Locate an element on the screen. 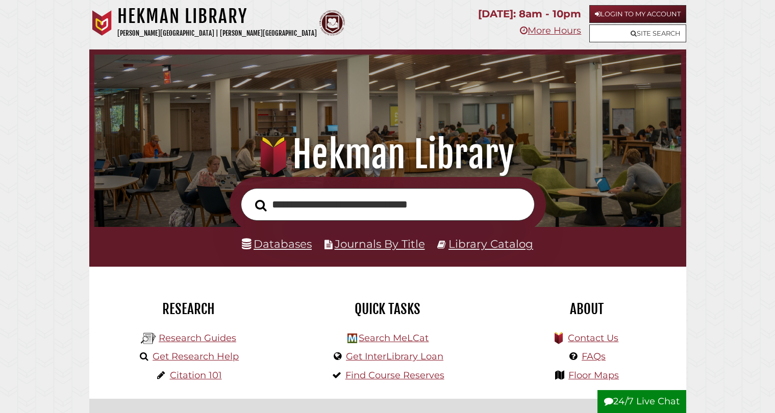 This screenshot has width=775, height=413. a: Citation 101 is located at coordinates (196, 376).